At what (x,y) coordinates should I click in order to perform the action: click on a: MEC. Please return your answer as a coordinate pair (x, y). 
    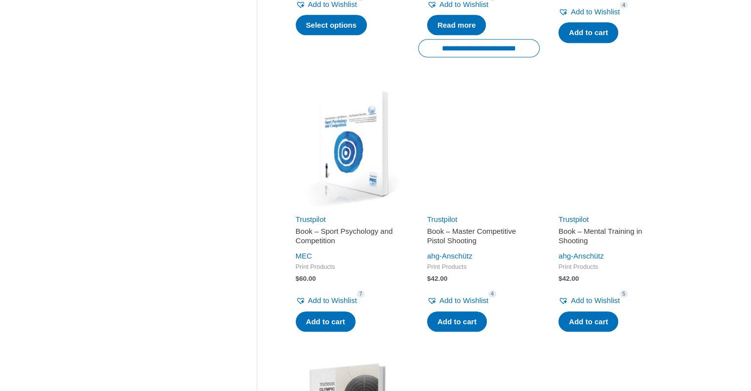
    Looking at the image, I should click on (304, 255).